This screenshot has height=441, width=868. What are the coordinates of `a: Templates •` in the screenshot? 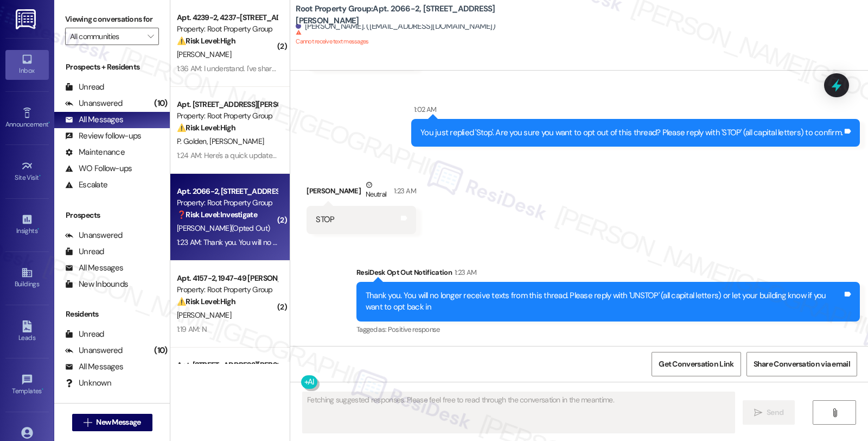 It's located at (27, 385).